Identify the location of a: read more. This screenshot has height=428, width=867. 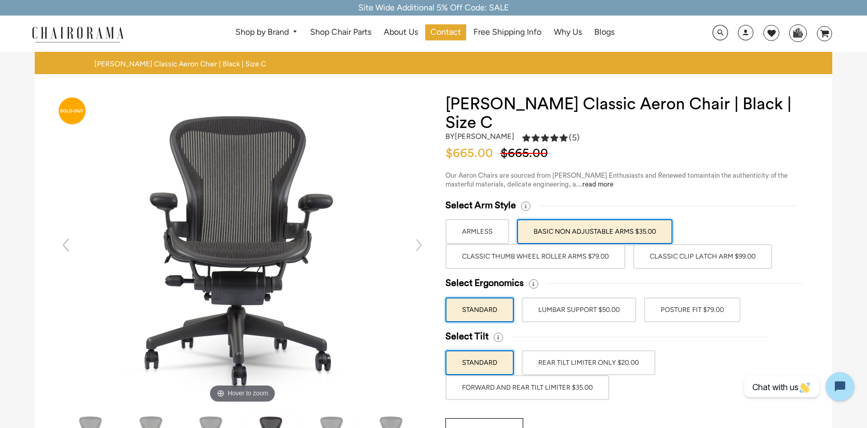
(598, 184).